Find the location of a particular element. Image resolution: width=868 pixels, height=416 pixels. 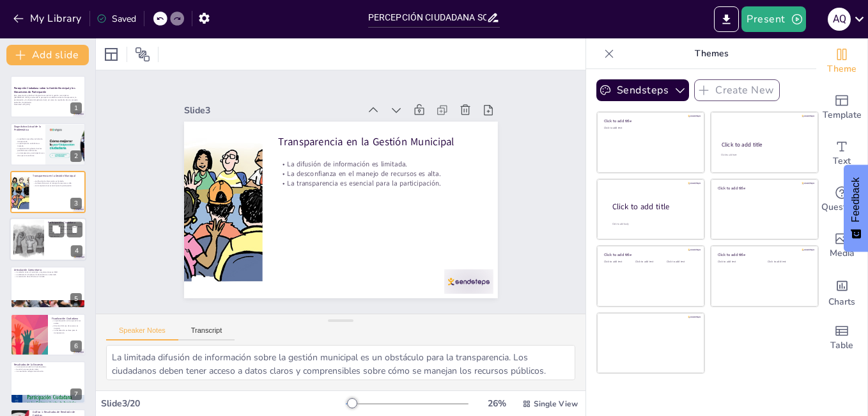

div: Add ready made slides is located at coordinates (841, 108).